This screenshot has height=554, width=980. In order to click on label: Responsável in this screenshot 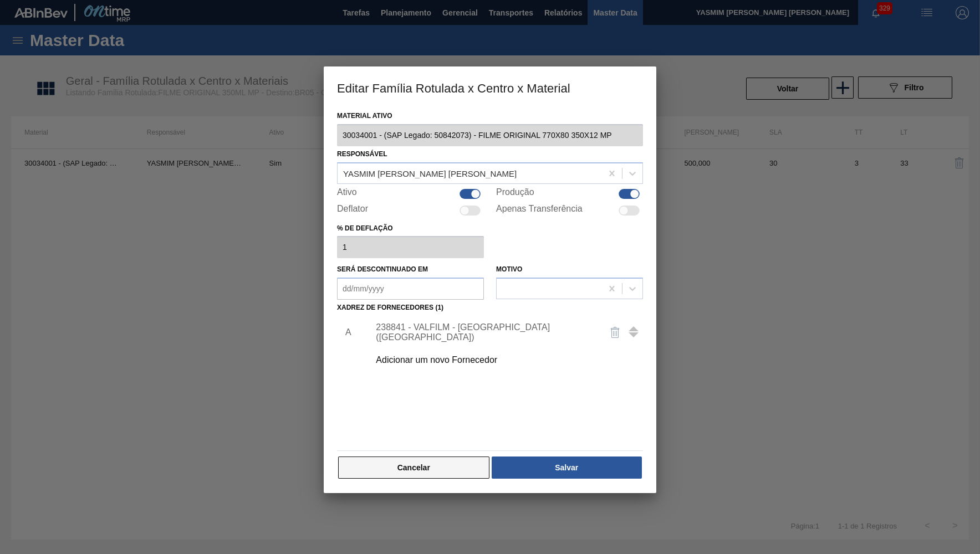, I will do `click(362, 154)`.